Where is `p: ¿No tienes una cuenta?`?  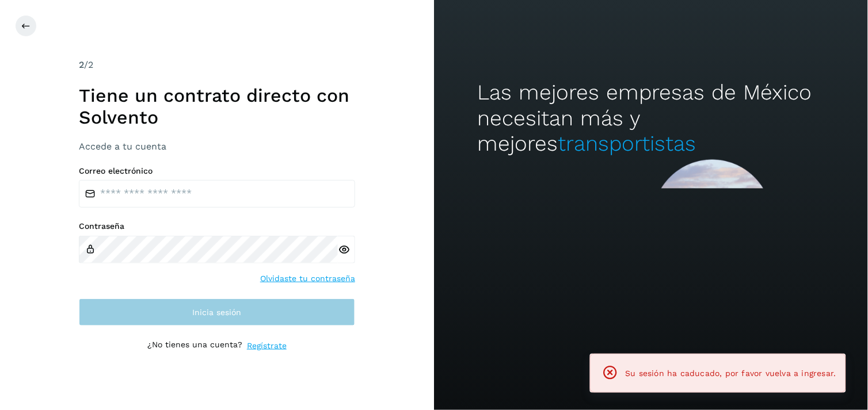
p: ¿No tienes una cuenta? is located at coordinates (195, 346).